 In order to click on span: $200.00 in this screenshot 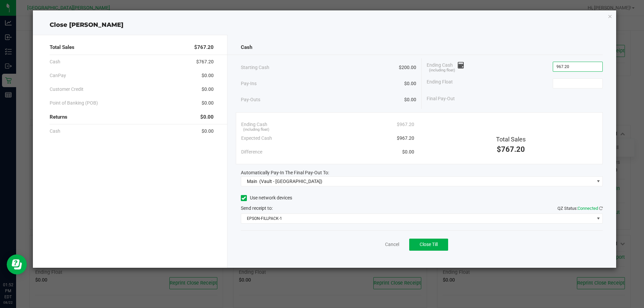, I will do `click(408, 68)`.